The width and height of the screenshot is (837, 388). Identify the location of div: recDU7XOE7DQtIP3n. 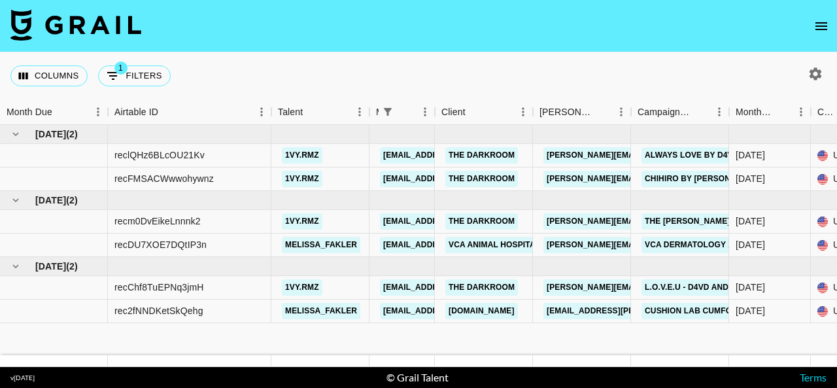
(160, 245).